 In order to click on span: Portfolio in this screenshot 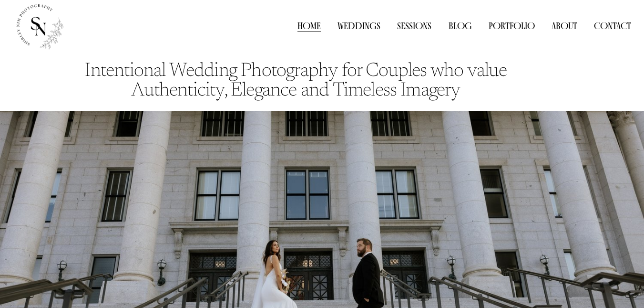, I will do `click(512, 26)`.